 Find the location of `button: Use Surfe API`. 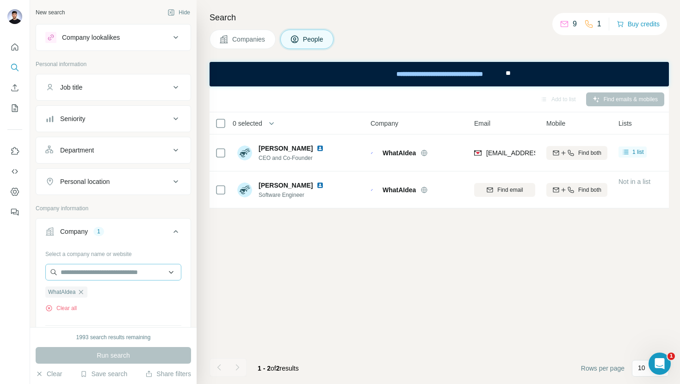

button: Use Surfe API is located at coordinates (15, 172).